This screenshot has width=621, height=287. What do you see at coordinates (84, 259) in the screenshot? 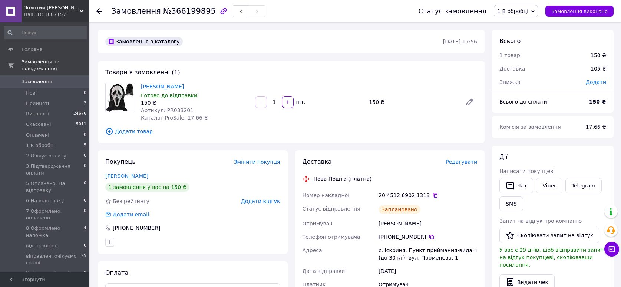
I see `span: 25` at bounding box center [84, 259].